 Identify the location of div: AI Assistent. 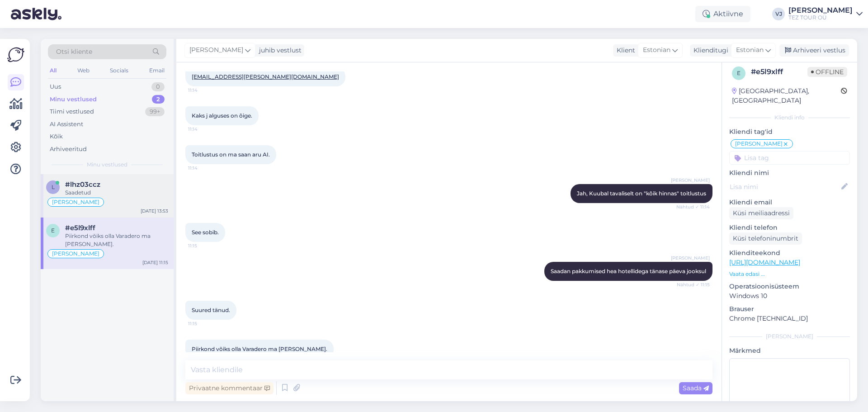
(66, 124).